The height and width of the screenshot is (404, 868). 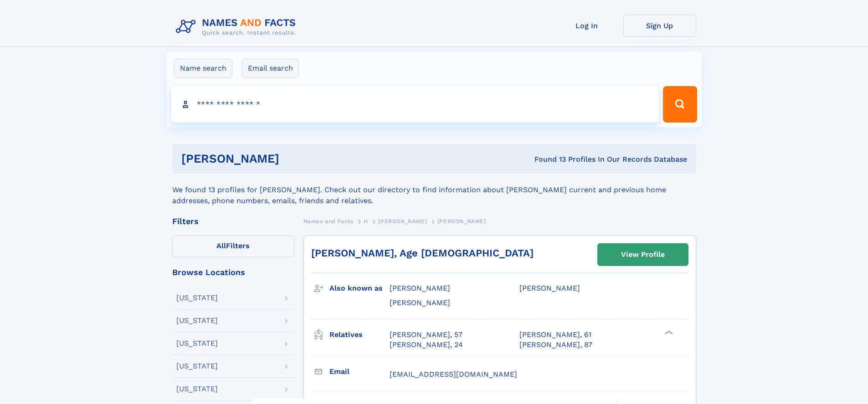 I want to click on div: Filters, so click(x=233, y=221).